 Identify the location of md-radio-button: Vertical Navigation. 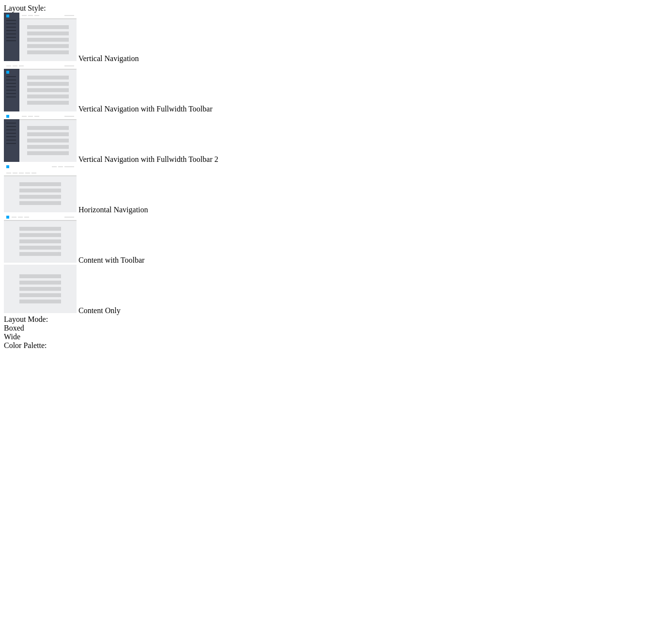
(336, 37).